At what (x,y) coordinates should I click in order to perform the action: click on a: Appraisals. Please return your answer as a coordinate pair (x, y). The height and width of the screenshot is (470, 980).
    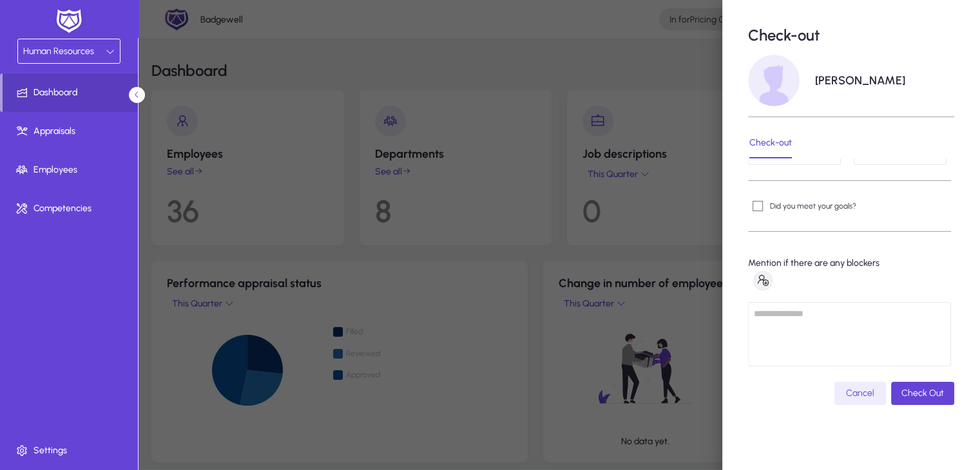
    Looking at the image, I should click on (71, 132).